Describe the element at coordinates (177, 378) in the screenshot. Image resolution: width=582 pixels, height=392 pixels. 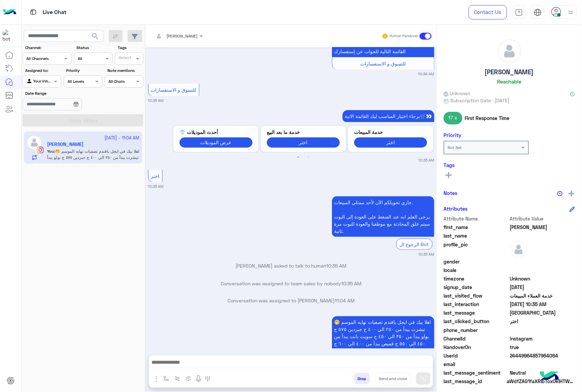
I see `button: Trigger scenario` at that location.